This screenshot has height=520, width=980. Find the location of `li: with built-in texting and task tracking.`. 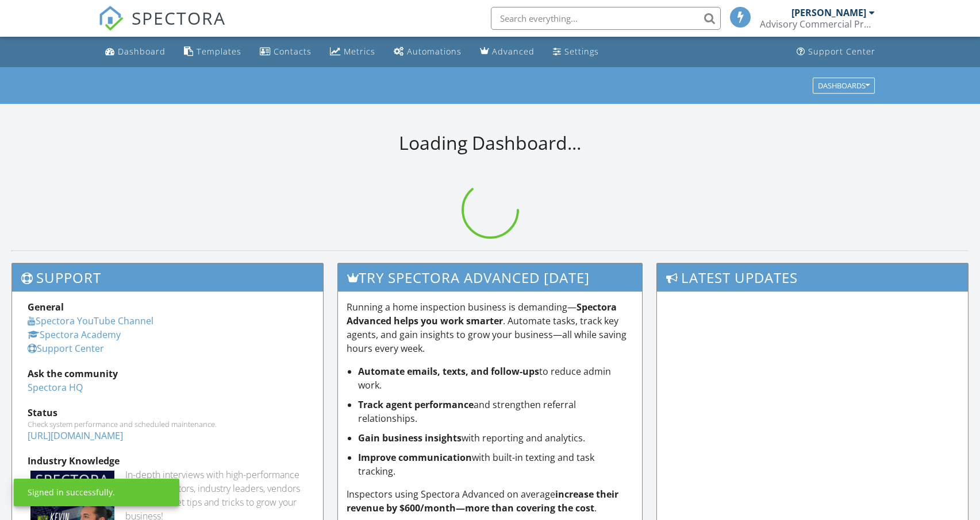

li: with built-in texting and task tracking. is located at coordinates (495, 465).